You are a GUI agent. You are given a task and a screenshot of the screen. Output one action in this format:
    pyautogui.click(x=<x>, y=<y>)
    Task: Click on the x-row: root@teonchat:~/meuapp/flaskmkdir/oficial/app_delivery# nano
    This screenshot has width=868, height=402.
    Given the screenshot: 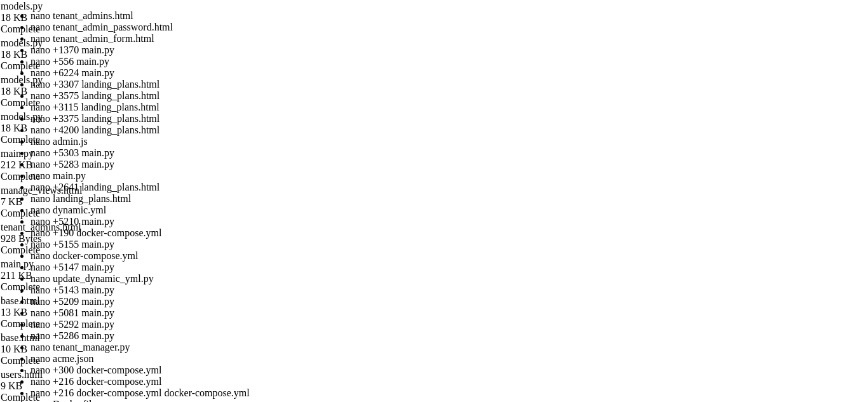 What is the action you would take?
    pyautogui.click(x=425, y=314)
    